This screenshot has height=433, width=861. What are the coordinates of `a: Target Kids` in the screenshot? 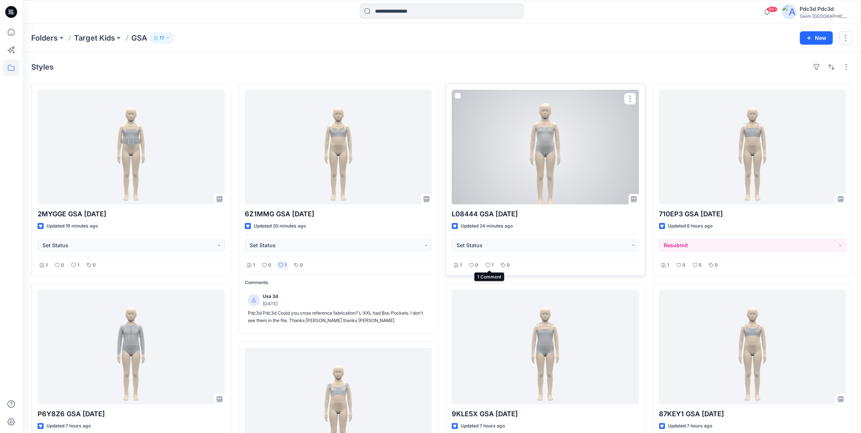 It's located at (95, 38).